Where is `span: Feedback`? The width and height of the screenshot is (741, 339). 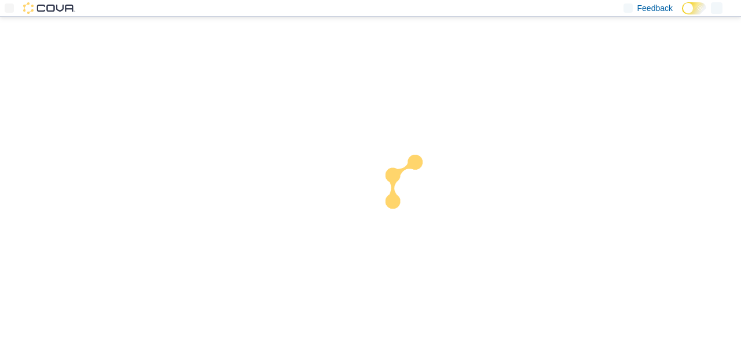 span: Feedback is located at coordinates (655, 8).